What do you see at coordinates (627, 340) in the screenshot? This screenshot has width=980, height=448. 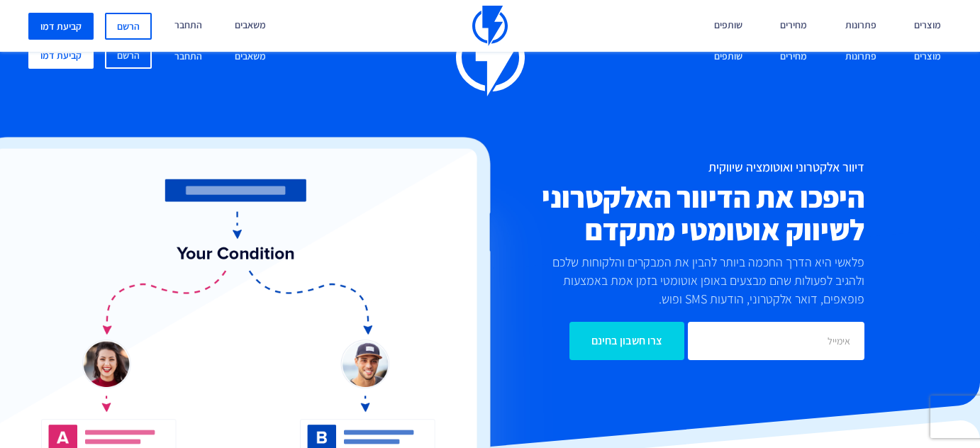 I see `input: צרו חשבון בחינם` at bounding box center [627, 340].